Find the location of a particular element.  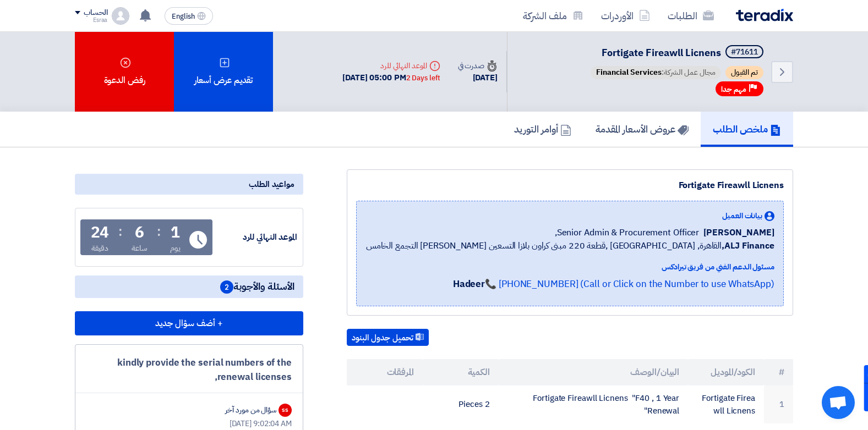

span: تم القبول is located at coordinates (744, 73).